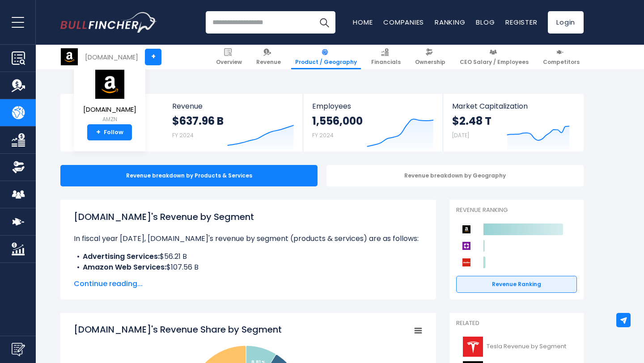  Describe the element at coordinates (248, 284) in the screenshot. I see `span: Continue reading...` at that location.